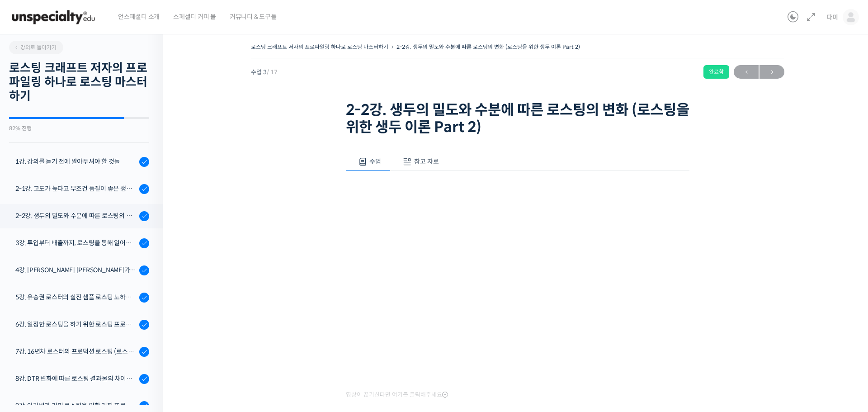 The width and height of the screenshot is (868, 412). I want to click on span: 강의로 돌아가기, so click(35, 47).